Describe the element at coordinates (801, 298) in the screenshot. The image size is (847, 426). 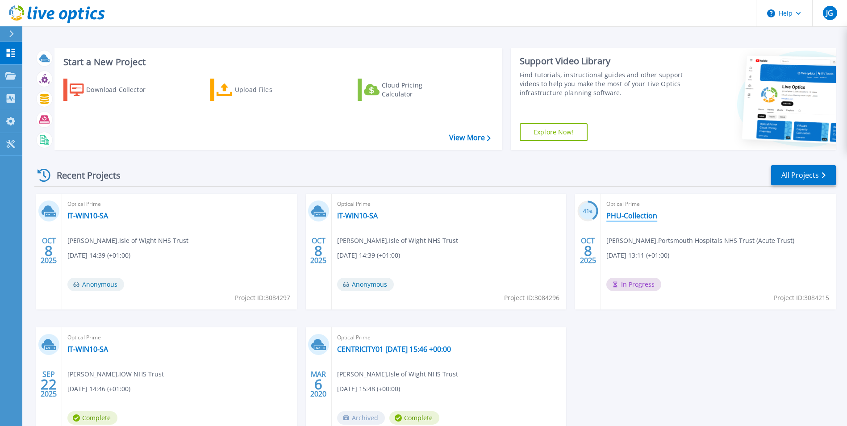
I see `span: Project ID: 3084215` at that location.